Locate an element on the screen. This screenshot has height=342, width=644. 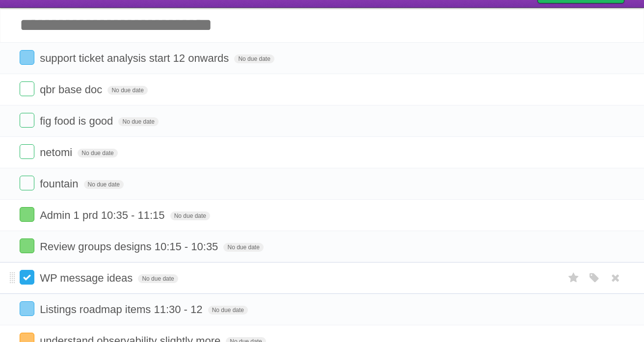
label: Star task is located at coordinates (574, 278).